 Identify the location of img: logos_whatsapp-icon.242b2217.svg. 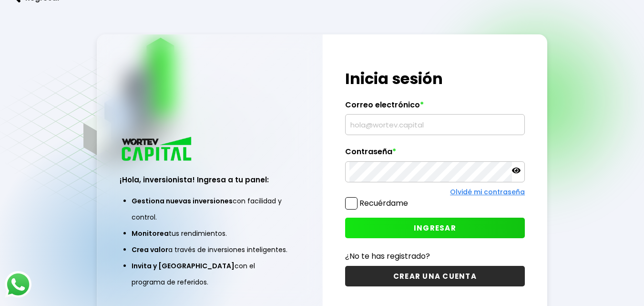
(18, 285).